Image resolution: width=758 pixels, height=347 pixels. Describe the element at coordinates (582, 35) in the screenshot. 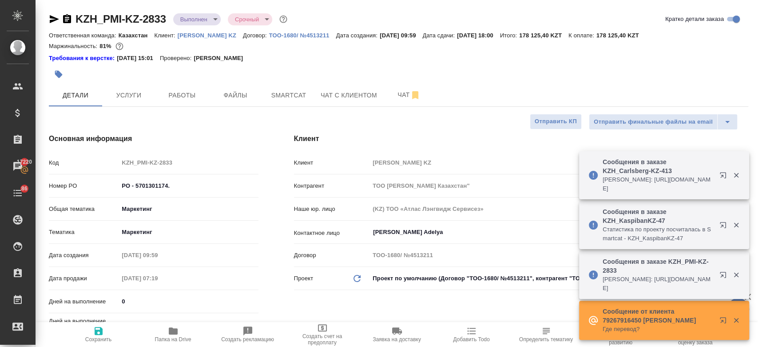

I see `p: К оплате:` at that location.